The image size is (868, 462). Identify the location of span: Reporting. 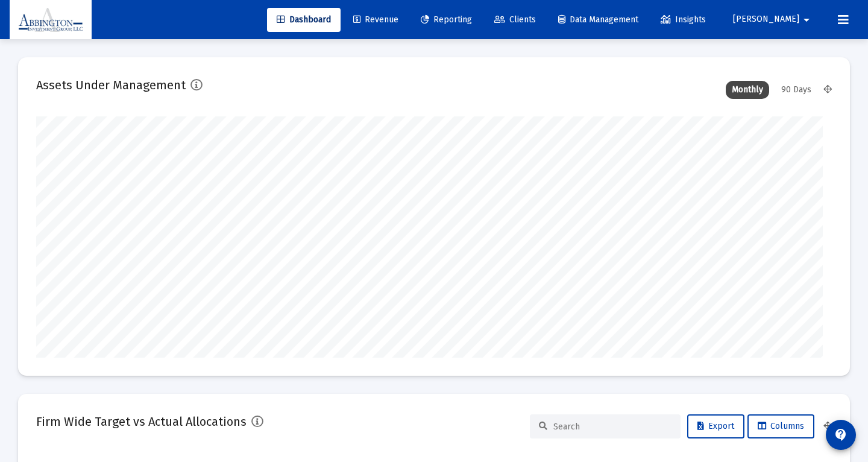
(446, 19).